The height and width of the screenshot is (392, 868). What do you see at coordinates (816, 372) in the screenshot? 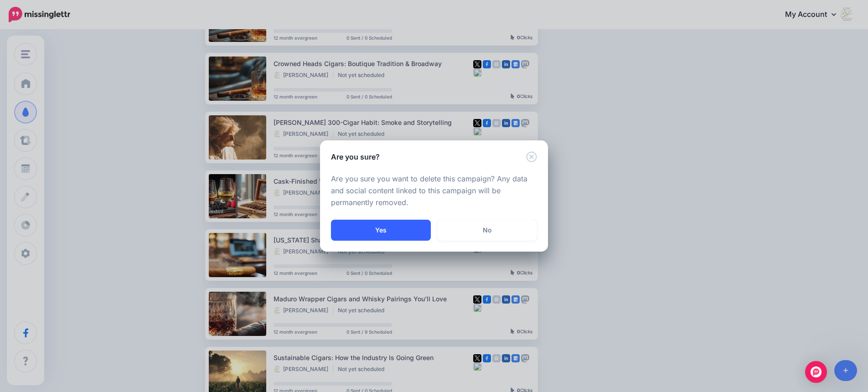
I see `div: Open Intercom Messenger` at bounding box center [816, 372].